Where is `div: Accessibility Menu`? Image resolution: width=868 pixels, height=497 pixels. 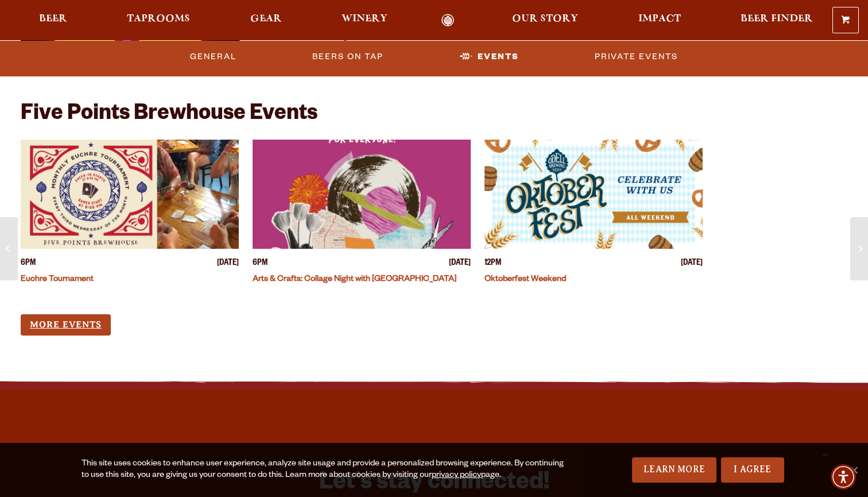
div: Accessibility Menu is located at coordinates (843, 477).